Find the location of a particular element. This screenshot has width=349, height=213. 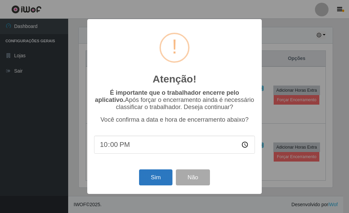

p: Você confirma a data e hora de encerramento abaixo? is located at coordinates (174, 120).